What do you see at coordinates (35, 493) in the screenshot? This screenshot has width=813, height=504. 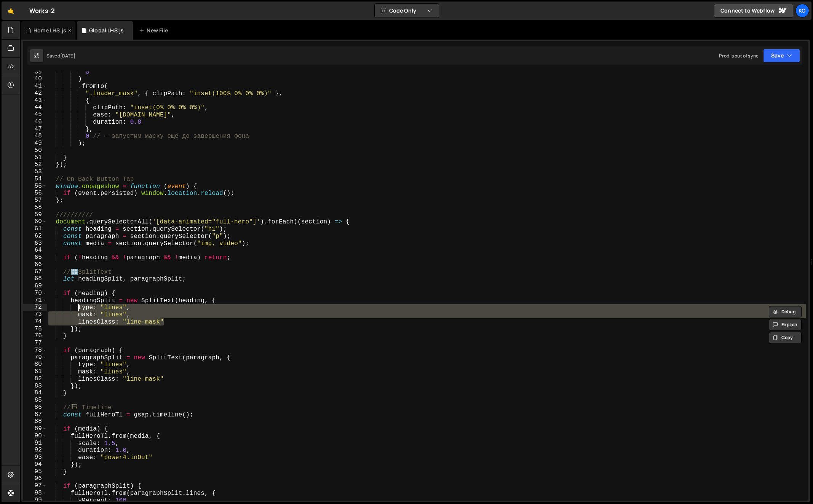 I see `div: 98` at bounding box center [35, 493].